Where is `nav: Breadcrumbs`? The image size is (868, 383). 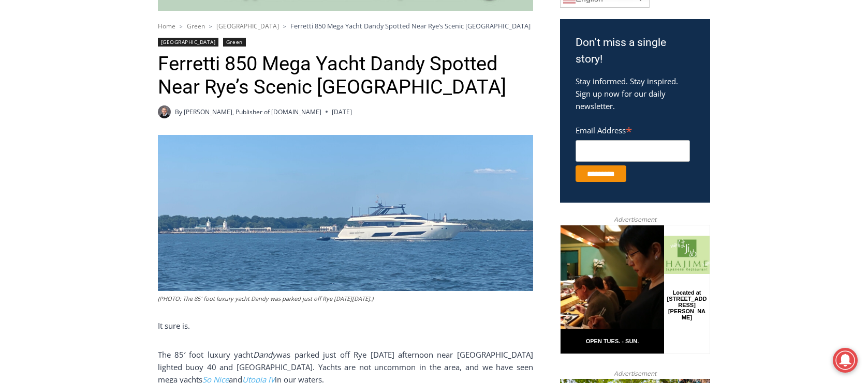 nav: Breadcrumbs is located at coordinates (345, 26).